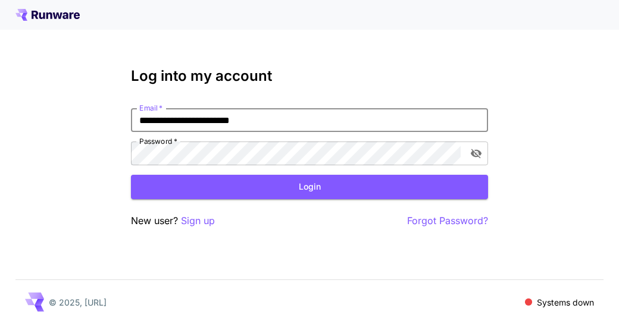 This screenshot has width=619, height=324. I want to click on button: Login, so click(310, 187).